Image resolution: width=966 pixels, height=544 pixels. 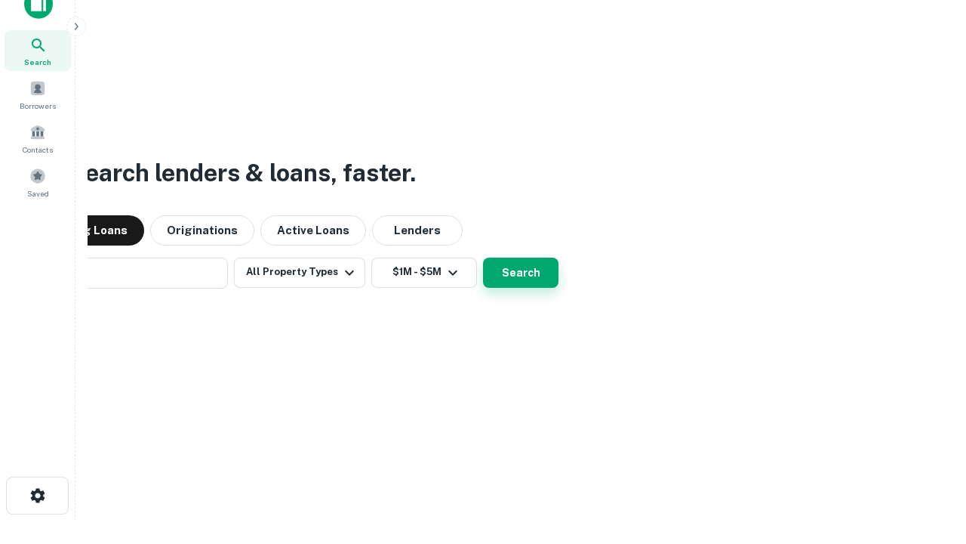 What do you see at coordinates (38, 138) in the screenshot?
I see `a: Contacts` at bounding box center [38, 138].